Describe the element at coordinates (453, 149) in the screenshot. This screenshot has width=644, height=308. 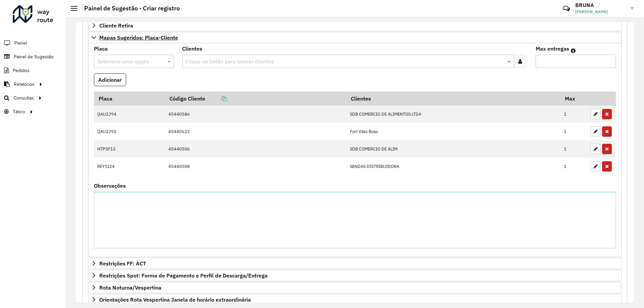
I see `td: SDB COMERCIO DE ALIM` at that location.